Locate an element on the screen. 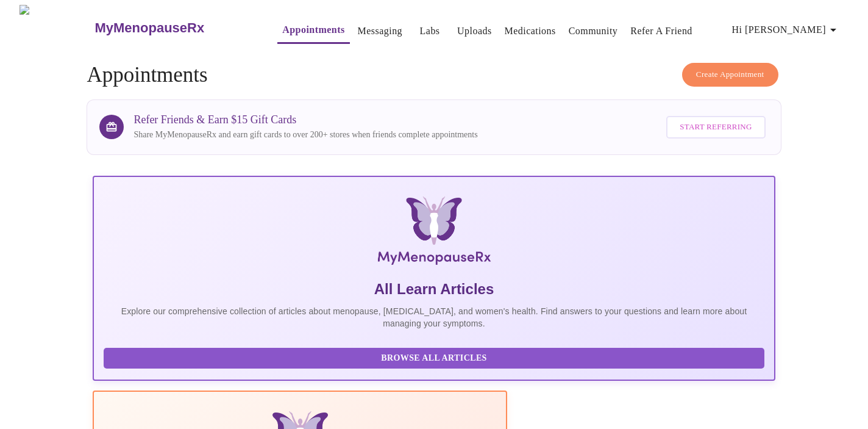  span: Create Appointment is located at coordinates (730, 74).